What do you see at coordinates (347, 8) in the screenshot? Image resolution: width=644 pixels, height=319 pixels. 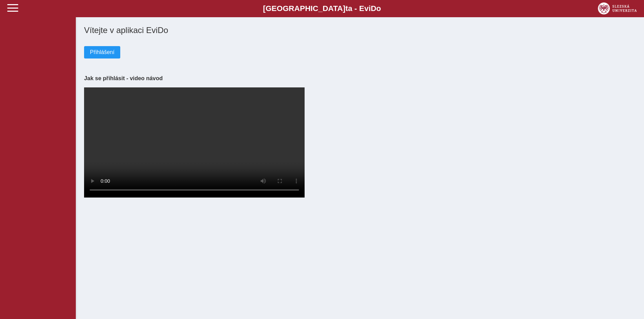 I see `span: t` at bounding box center [347, 8].